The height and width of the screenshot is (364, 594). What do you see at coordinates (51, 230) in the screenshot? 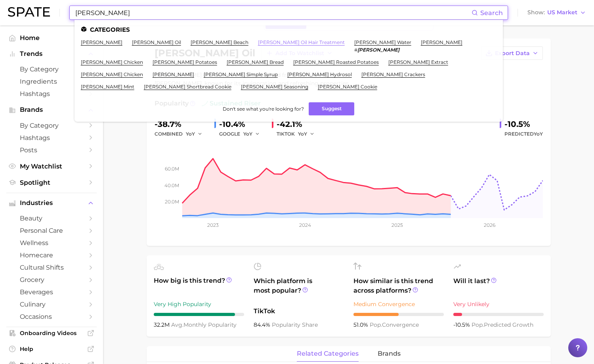
I see `a: personal care` at bounding box center [51, 230].